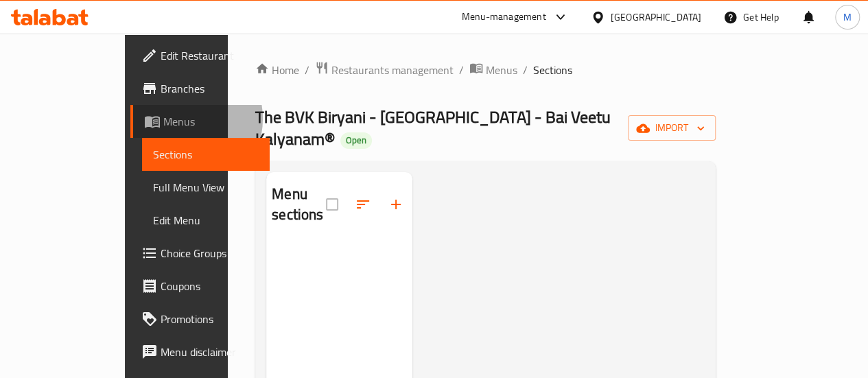  What do you see at coordinates (209, 352) in the screenshot?
I see `span: Menu disclaimer` at bounding box center [209, 352].